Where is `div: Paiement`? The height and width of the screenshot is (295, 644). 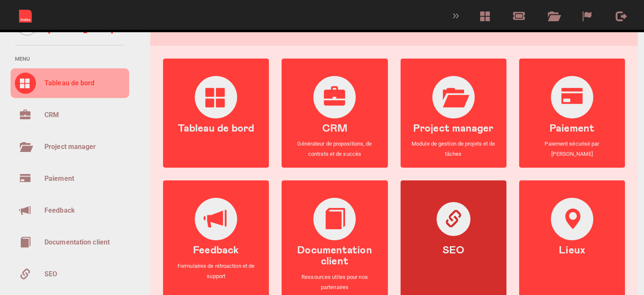 div: Paiement is located at coordinates (59, 179).